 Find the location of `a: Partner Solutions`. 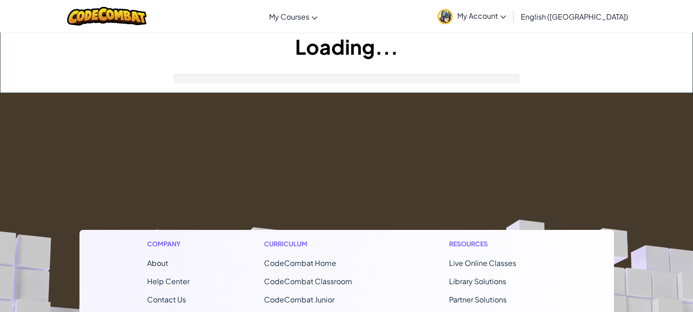

a: Partner Solutions is located at coordinates (478, 300).